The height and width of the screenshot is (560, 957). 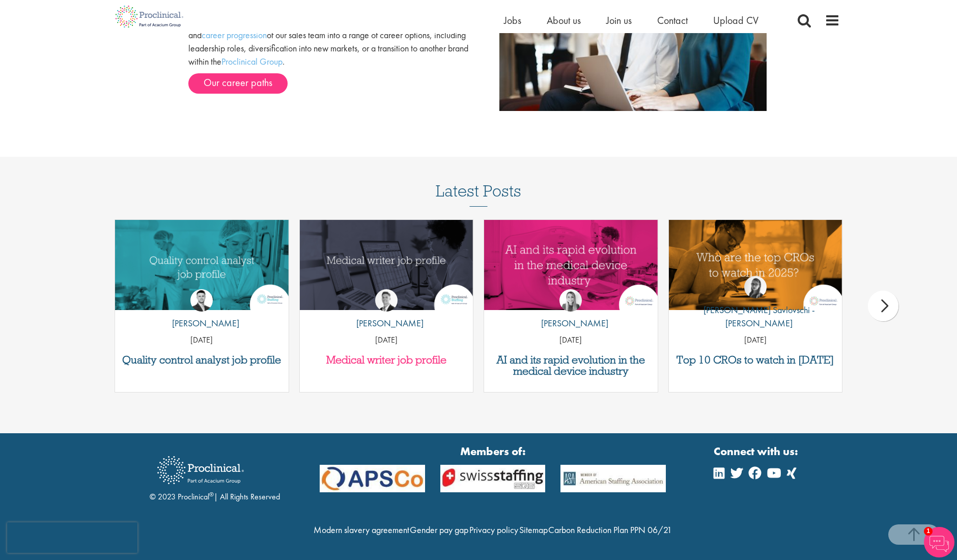 What do you see at coordinates (755, 265) in the screenshot?
I see `img: Top 10 CROs 2025 | Proclinical` at bounding box center [755, 265].